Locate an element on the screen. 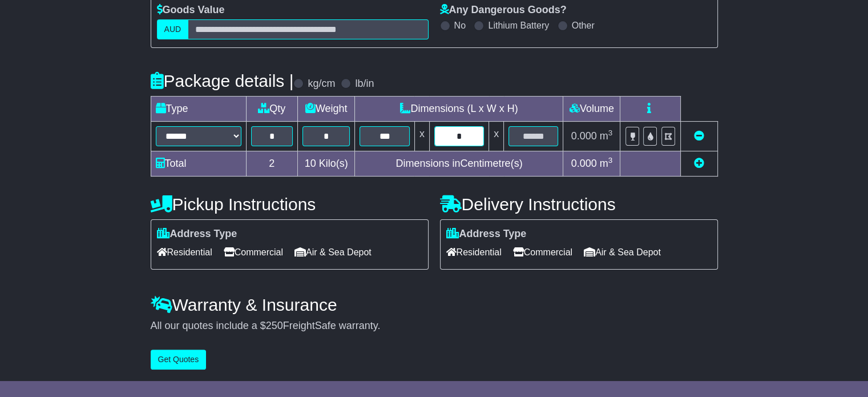 The height and width of the screenshot is (397, 868). h4: Delivery Instructions is located at coordinates (579, 204).